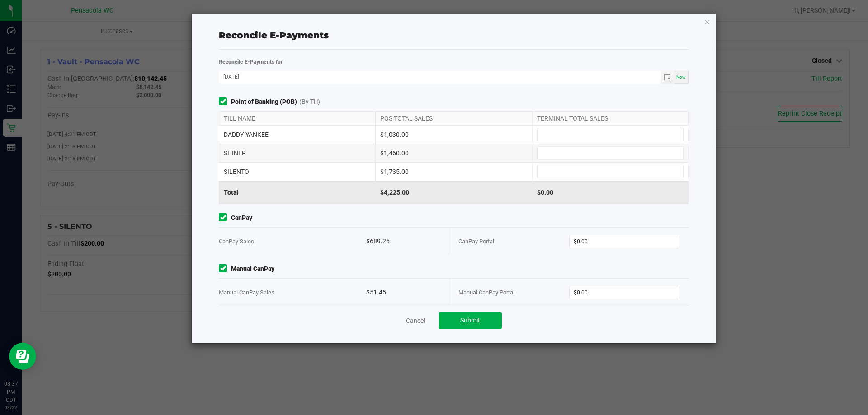  What do you see at coordinates (297, 172) in the screenshot?
I see `div: SILENTO` at bounding box center [297, 172].